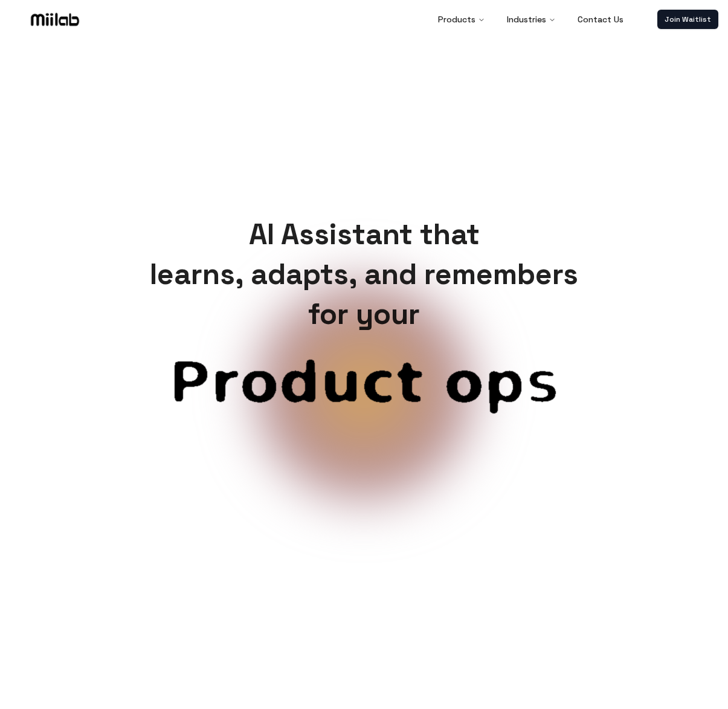 The height and width of the screenshot is (709, 728). Describe the element at coordinates (55, 19) in the screenshot. I see `img: Logo` at that location.